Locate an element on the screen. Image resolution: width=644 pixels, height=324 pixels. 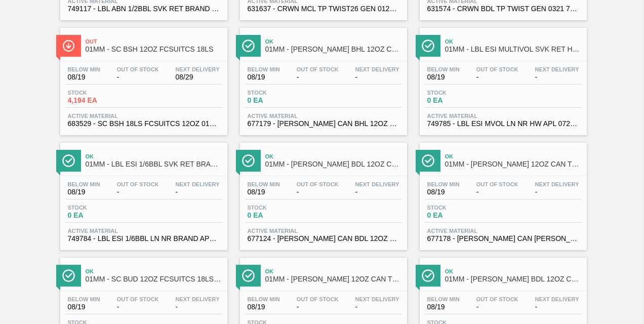
span: 01MM - CARR BHL 12OZ CAN 12/12 CAN FISHING PROMO is located at coordinates (334, 49).